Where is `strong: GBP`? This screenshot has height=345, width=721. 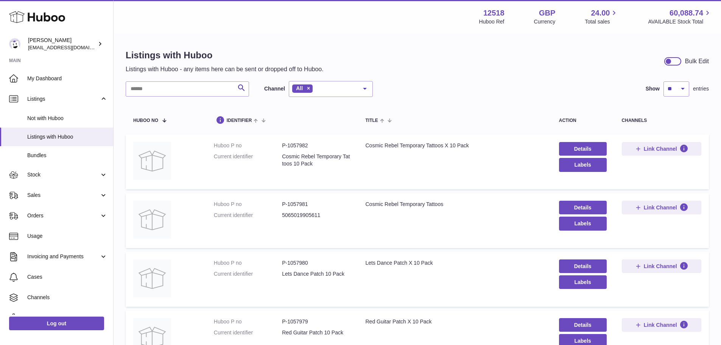
strong: GBP is located at coordinates (547, 13).